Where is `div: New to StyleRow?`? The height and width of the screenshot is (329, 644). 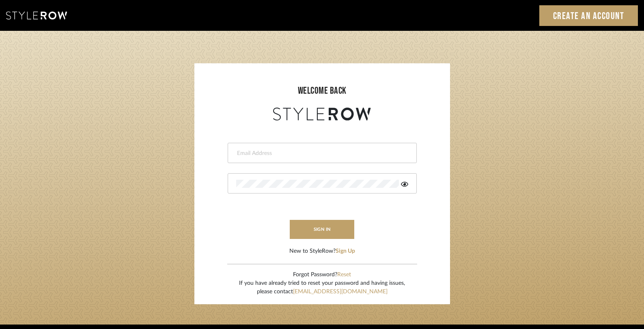 div: New to StyleRow? is located at coordinates (322, 251).